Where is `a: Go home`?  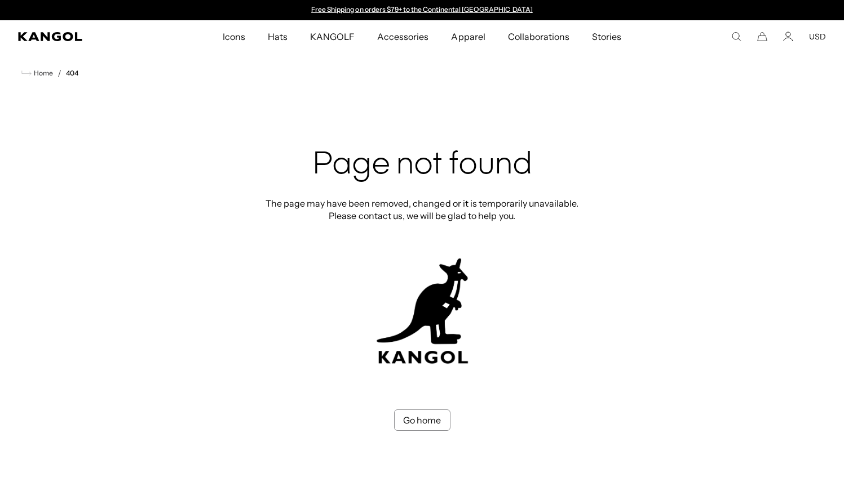
a: Go home is located at coordinates (423, 420).